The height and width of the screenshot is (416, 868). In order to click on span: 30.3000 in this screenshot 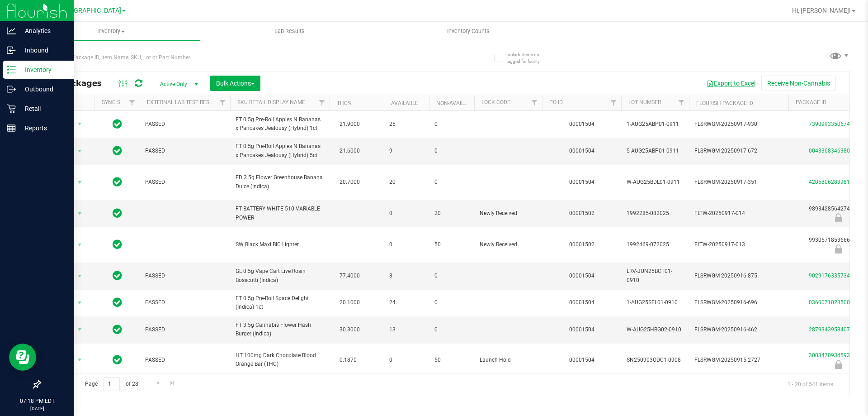, I will do `click(349, 329)`.